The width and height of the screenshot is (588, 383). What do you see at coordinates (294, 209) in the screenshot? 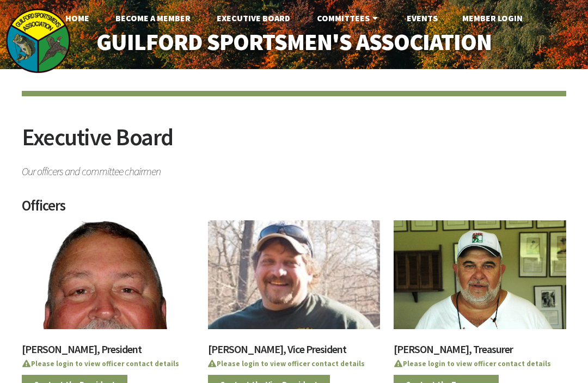
I see `h2: Officers` at bounding box center [294, 209].